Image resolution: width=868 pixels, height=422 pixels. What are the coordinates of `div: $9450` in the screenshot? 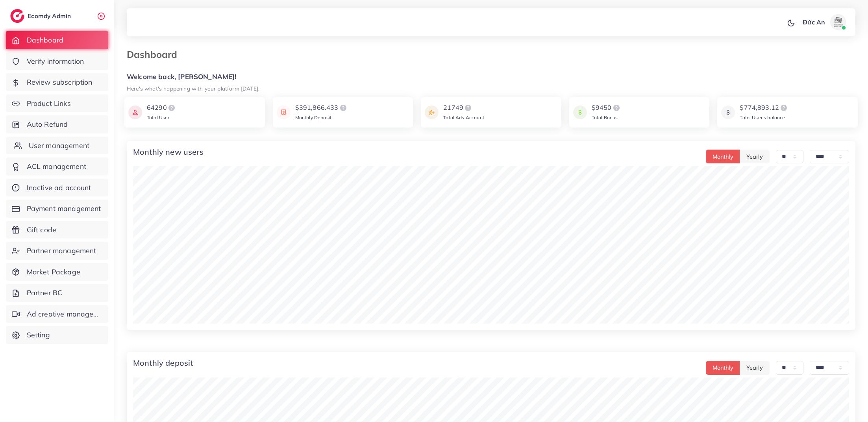 It's located at (606, 108).